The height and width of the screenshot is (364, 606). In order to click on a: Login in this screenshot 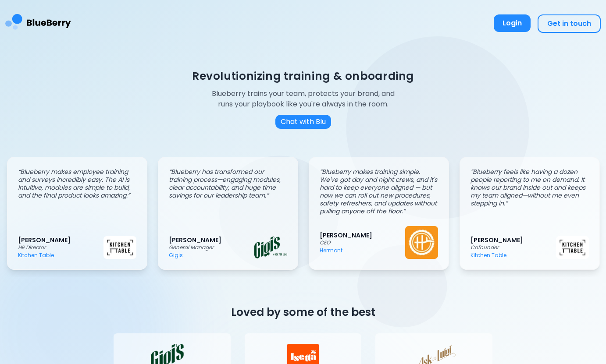, I will do `click(512, 23)`.